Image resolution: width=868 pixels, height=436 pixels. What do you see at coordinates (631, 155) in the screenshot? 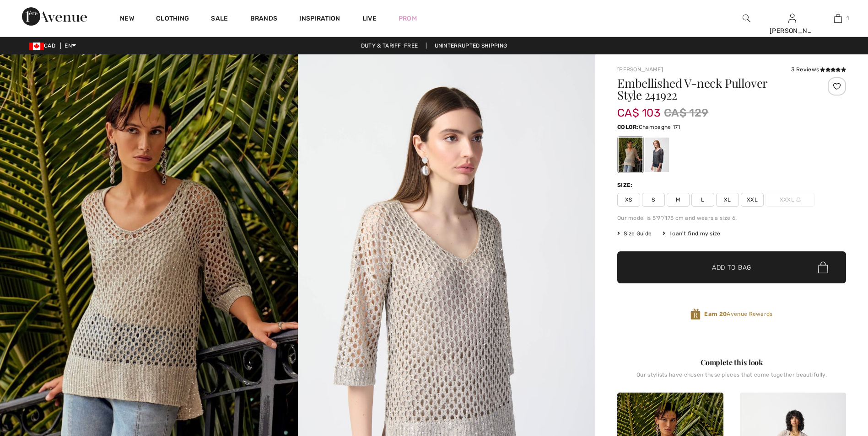
I see `div: Champagne 171` at bounding box center [631, 155].